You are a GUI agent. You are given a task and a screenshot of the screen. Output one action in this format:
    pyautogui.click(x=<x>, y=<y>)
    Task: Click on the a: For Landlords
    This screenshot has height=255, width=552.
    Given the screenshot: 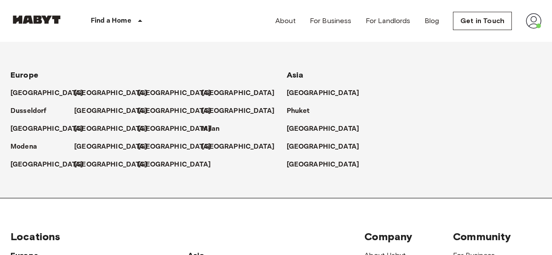 What is the action you would take?
    pyautogui.click(x=388, y=21)
    